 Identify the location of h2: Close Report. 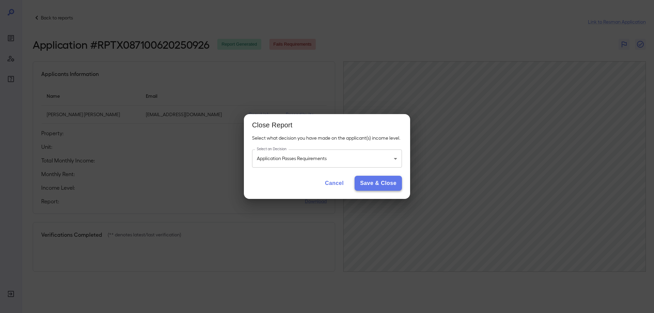
(327, 124).